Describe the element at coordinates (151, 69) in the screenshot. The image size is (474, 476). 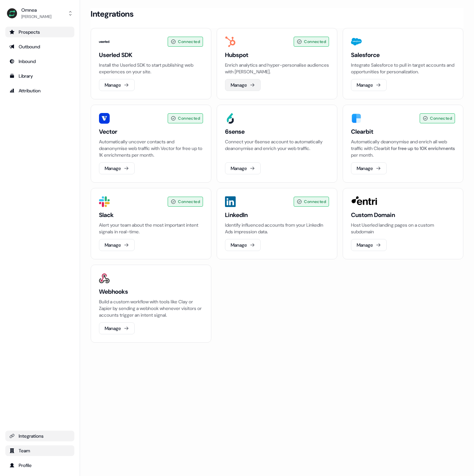
I see `p: Install the Userled SDK to start publishing web experiences on your site.` at that location.